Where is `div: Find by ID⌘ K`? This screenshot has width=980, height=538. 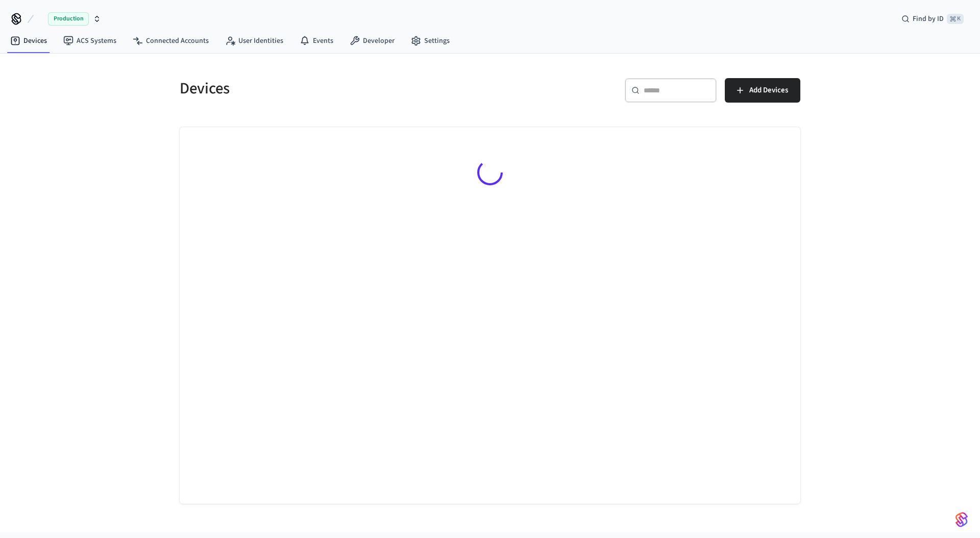
div: Find by ID⌘ K is located at coordinates (932, 19).